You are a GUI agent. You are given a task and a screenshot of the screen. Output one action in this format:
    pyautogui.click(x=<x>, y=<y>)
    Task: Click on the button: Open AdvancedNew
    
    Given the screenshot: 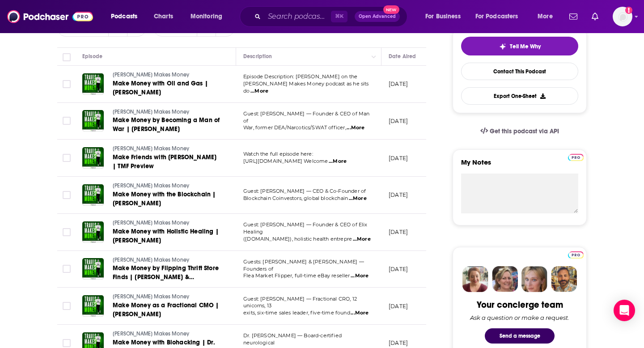 What is the action you would take?
    pyautogui.click(x=377, y=17)
    